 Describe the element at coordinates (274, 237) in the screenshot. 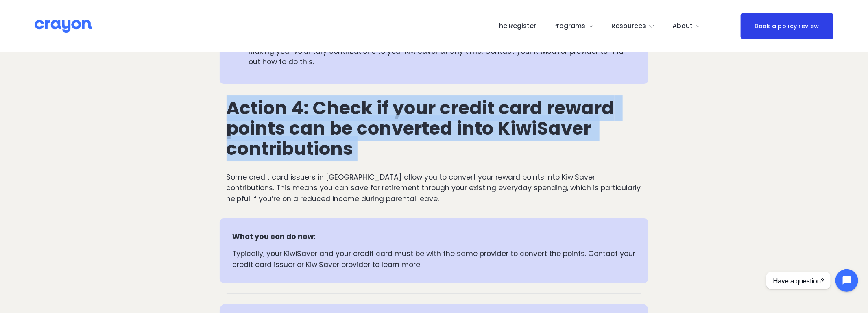

I see `strong: What you can do now:` at that location.